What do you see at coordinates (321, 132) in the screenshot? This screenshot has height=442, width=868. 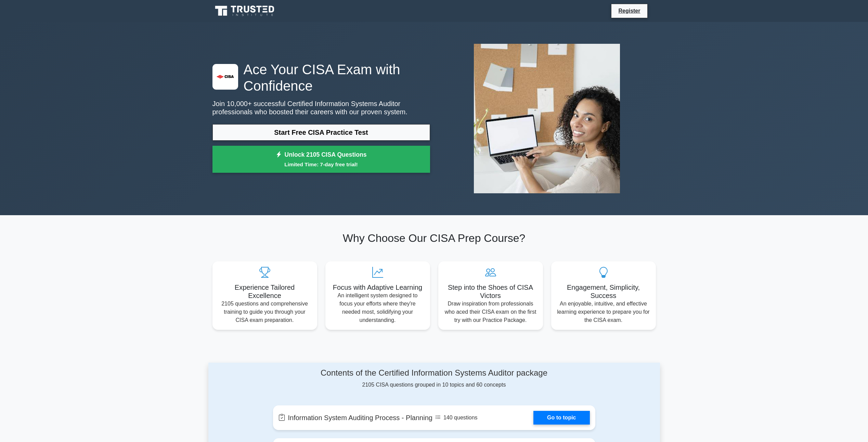 I see `a: Start Free CISA Practice Test` at bounding box center [321, 132].